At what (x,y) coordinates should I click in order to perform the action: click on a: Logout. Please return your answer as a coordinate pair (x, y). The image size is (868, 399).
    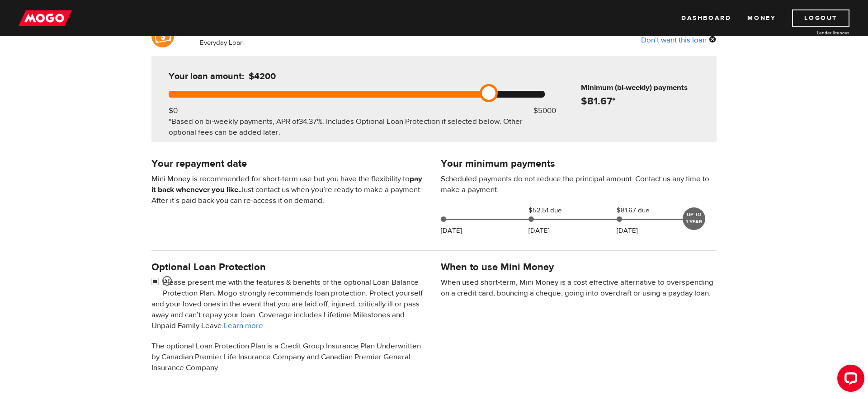
    Looking at the image, I should click on (821, 18).